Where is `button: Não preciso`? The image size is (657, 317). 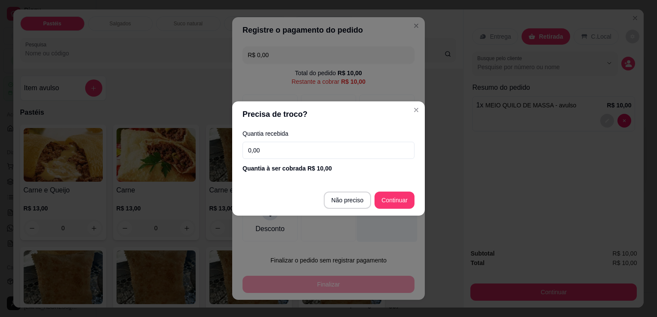 button: Não preciso is located at coordinates (348, 200).